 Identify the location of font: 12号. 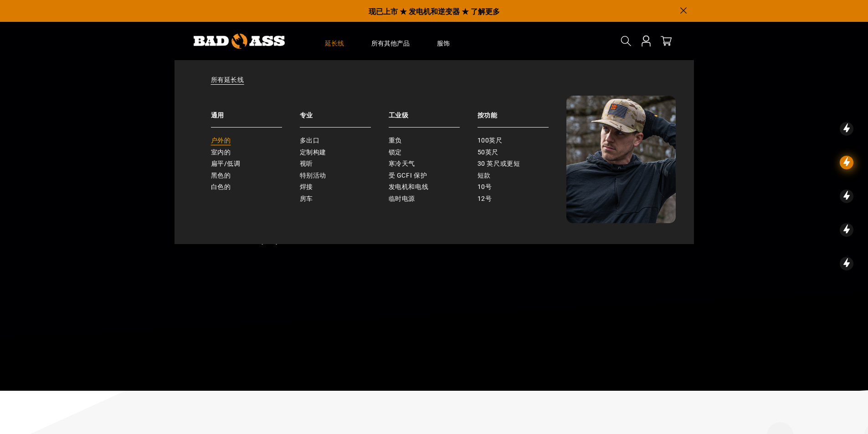
(485, 198).